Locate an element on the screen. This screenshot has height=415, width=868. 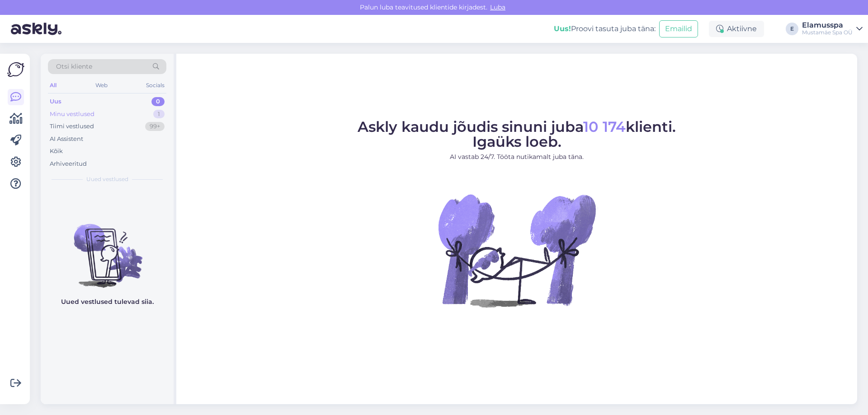
span: Otsi kliente is located at coordinates (74, 67).